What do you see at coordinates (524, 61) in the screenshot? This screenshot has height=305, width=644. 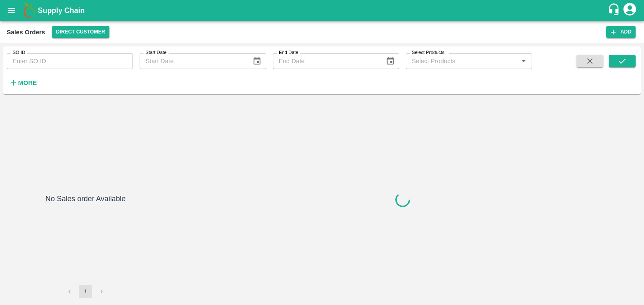 I see `button: Open` at bounding box center [524, 61].